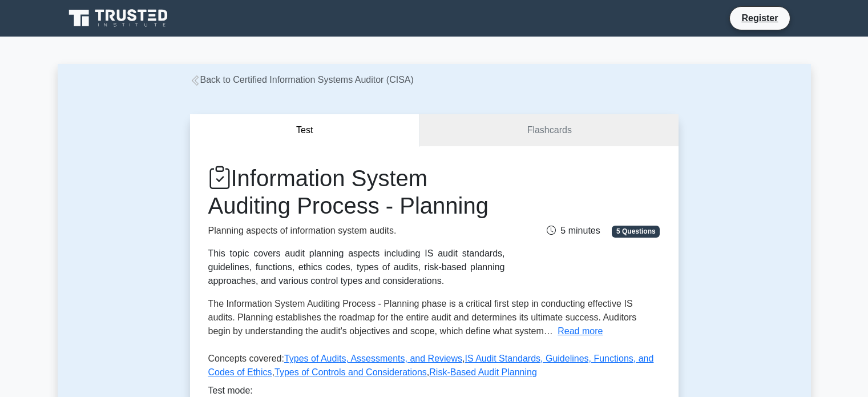  What do you see at coordinates (373, 358) in the screenshot?
I see `a: Types of Audits, Assessments, and Reviews` at bounding box center [373, 358].